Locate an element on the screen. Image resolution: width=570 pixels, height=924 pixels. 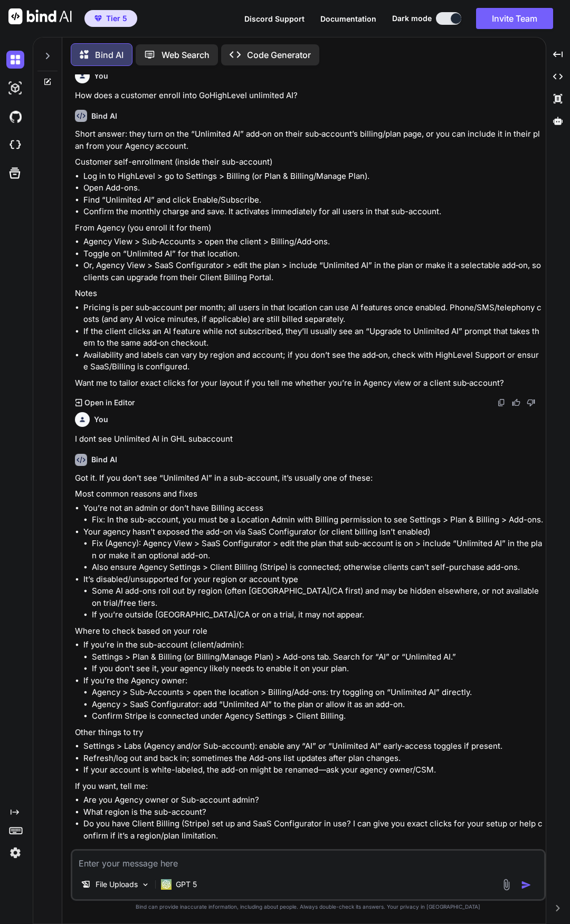
li: What region is the sub-account? is located at coordinates (313, 812).